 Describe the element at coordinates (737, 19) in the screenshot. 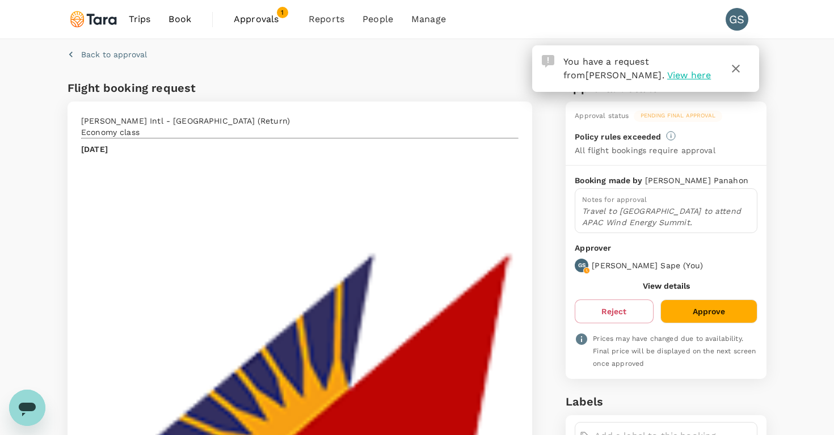

I see `div: GS` at that location.